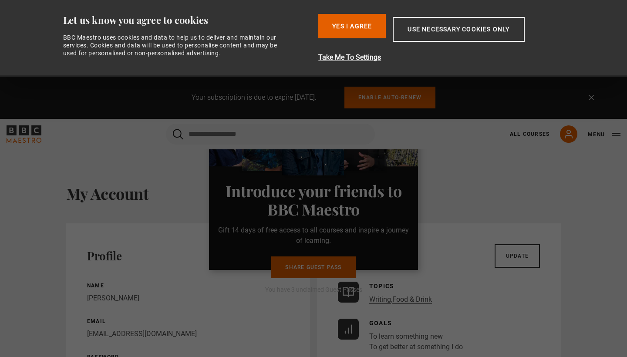 Image resolution: width=627 pixels, height=357 pixels. I want to click on h2: Profile, so click(104, 256).